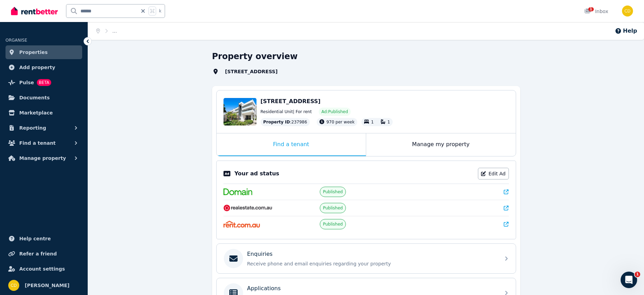 This screenshot has width=644, height=295. What do you see at coordinates (35, 98) in the screenshot?
I see `span: Documents` at bounding box center [35, 98].